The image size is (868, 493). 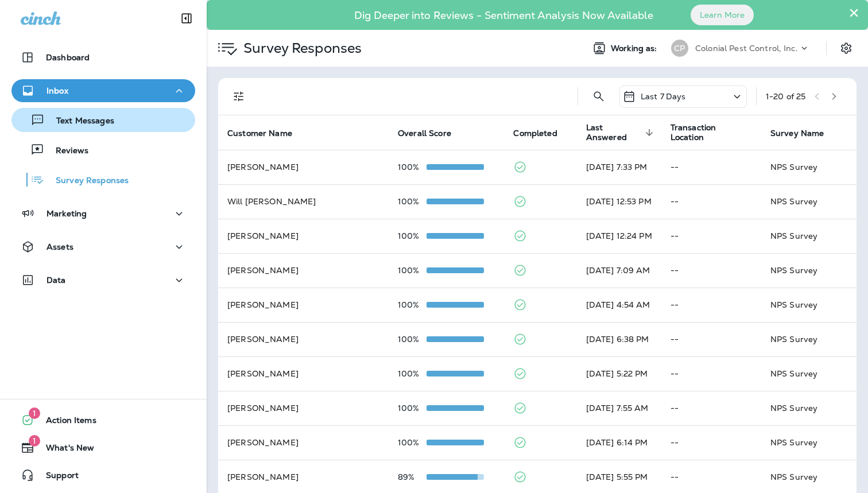 What do you see at coordinates (66, 151) in the screenshot?
I see `p: Reviews` at bounding box center [66, 151].